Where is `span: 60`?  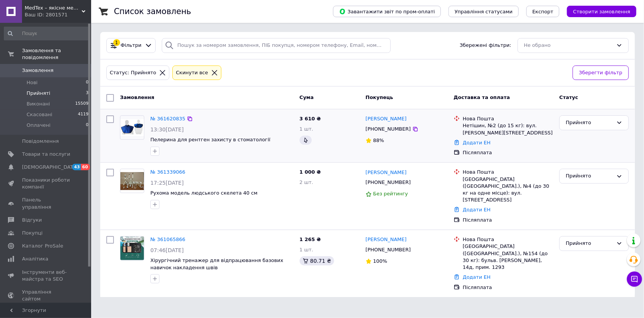 span: 60 is located at coordinates (85, 167).